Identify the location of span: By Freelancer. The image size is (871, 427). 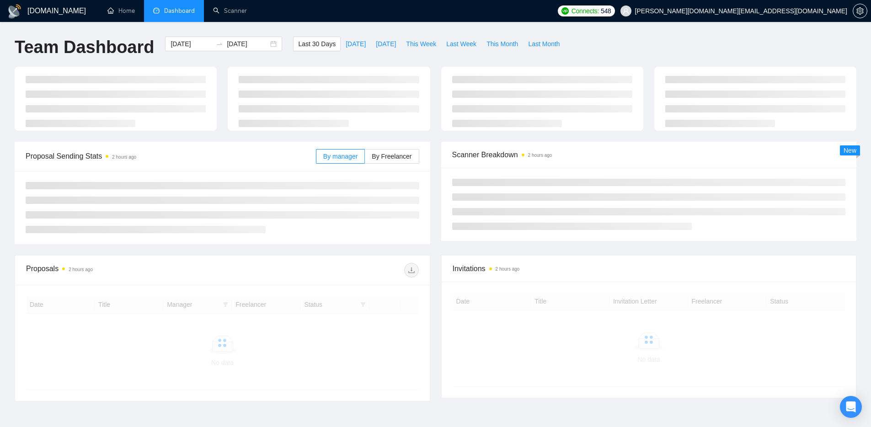
(391, 156).